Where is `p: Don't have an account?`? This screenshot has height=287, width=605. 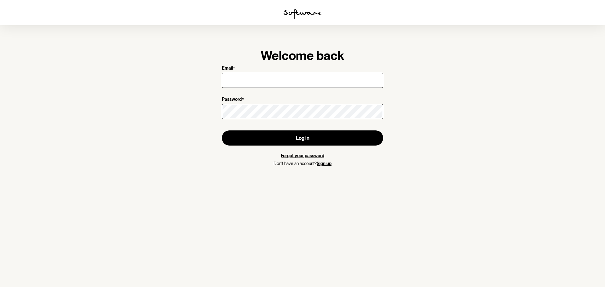
p: Don't have an account? is located at coordinates (302, 164).